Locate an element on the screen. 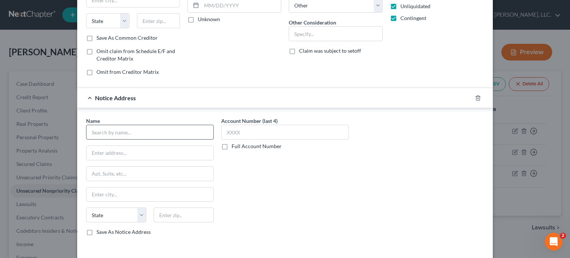 This screenshot has height=258, width=570. span: Unliquidated is located at coordinates (415, 6).